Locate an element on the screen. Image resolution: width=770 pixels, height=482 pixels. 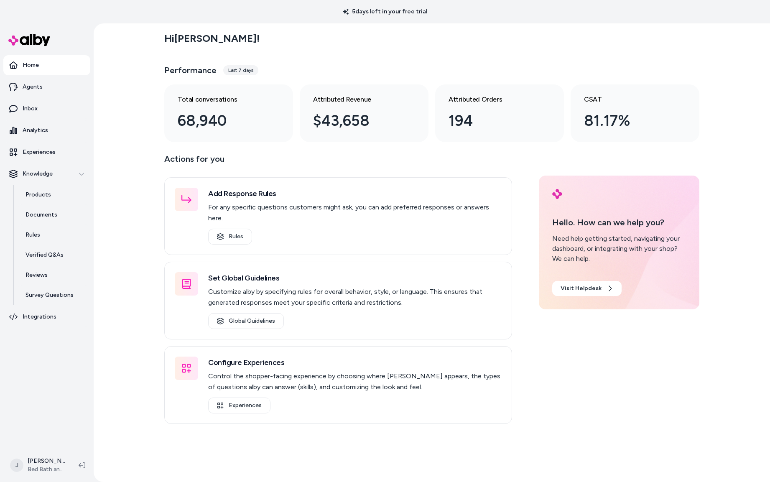
a: Agents is located at coordinates (47, 87).